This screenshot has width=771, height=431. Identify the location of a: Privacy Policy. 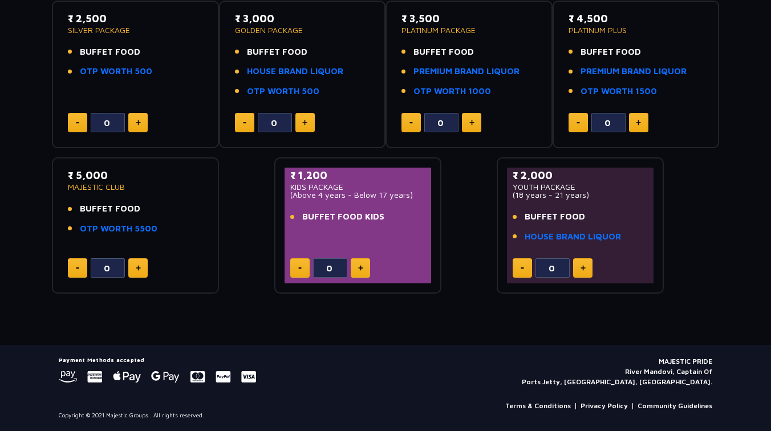
(604, 406).